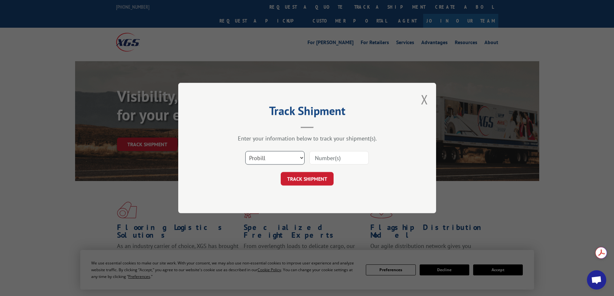 The height and width of the screenshot is (296, 614). What do you see at coordinates (307, 112) in the screenshot?
I see `h2: Track Shipment` at bounding box center [307, 112].